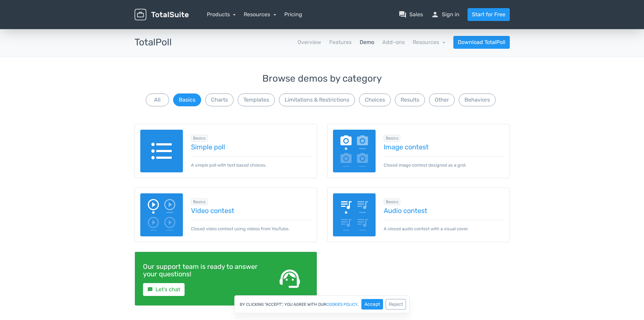 The width and height of the screenshot is (644, 320). I want to click on a: Start for Free, so click(489, 14).